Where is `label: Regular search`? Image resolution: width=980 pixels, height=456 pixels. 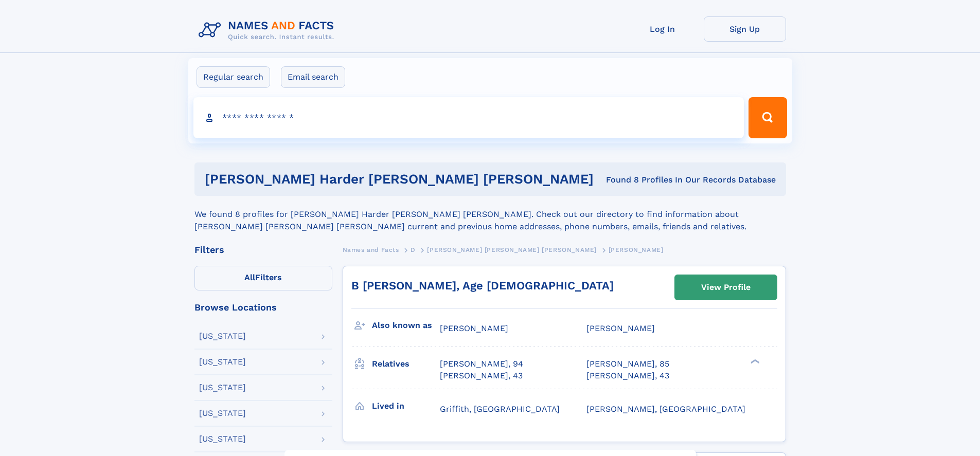 label: Regular search is located at coordinates (233, 77).